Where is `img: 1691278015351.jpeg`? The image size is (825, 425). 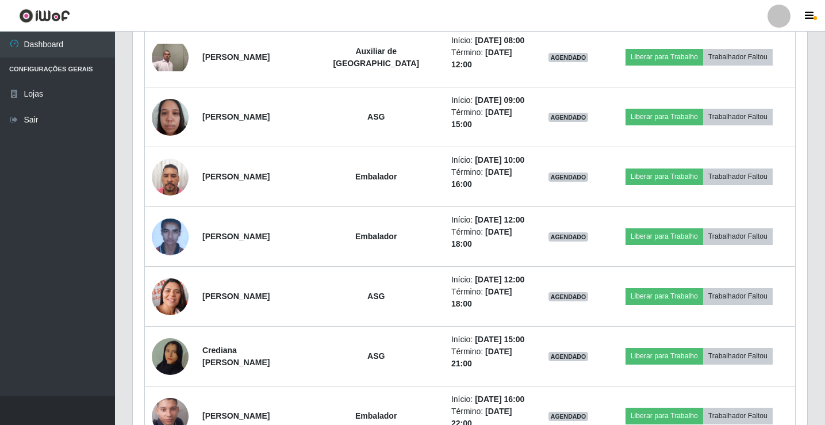 img: 1691278015351.jpeg is located at coordinates (170, 296).